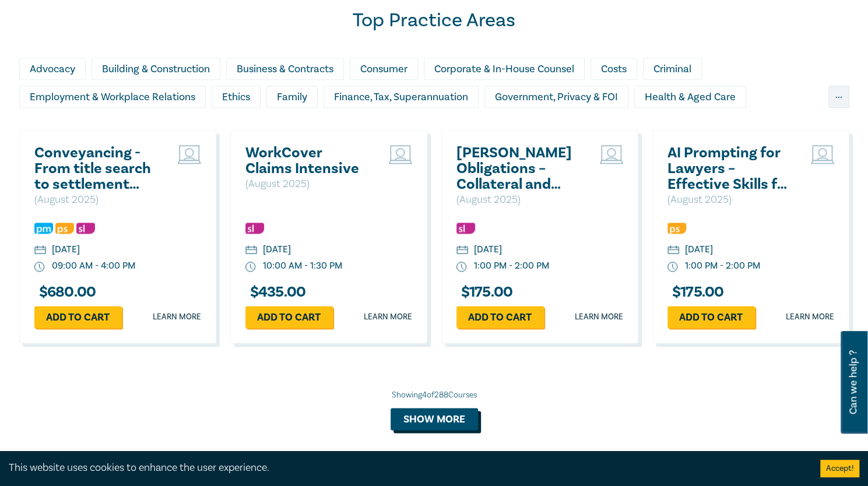 Image resolution: width=868 pixels, height=486 pixels. What do you see at coordinates (493, 124) in the screenshot?
I see `div: Migration` at bounding box center [493, 124].